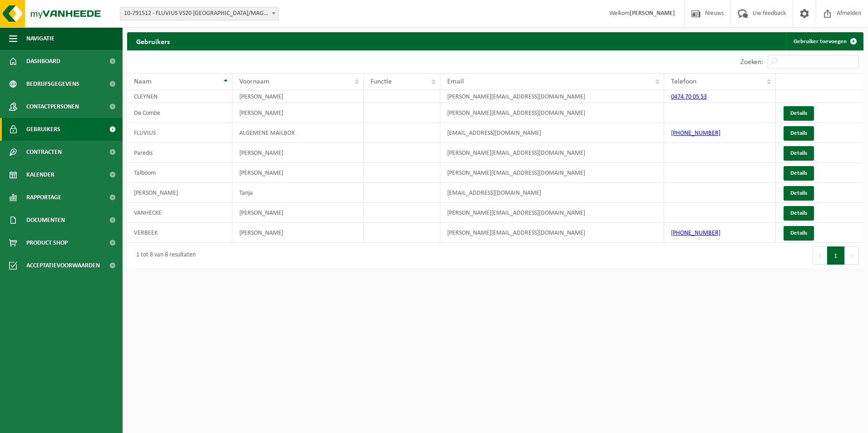 The image size is (868, 433). What do you see at coordinates (180, 173) in the screenshot?
I see `td: Talboom` at bounding box center [180, 173].